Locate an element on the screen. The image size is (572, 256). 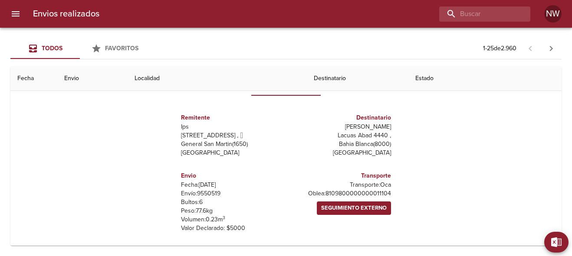
a: Seguimiento Externo is located at coordinates (353, 208).